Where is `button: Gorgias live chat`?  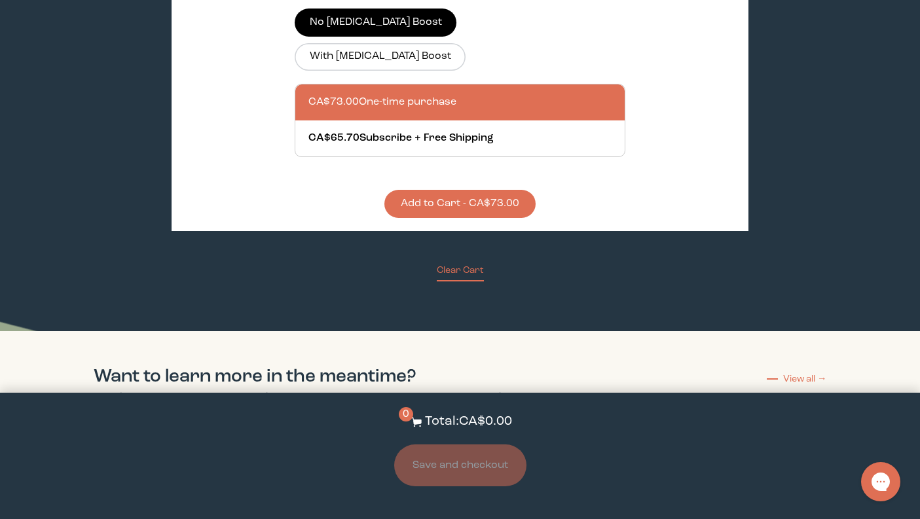
button: Gorgias live chat is located at coordinates (26, 24).